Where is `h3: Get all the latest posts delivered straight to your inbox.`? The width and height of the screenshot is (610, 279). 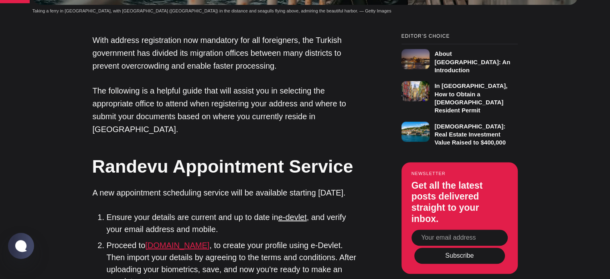 h3: Get all the latest posts delivered straight to your inbox. is located at coordinates (460, 202).